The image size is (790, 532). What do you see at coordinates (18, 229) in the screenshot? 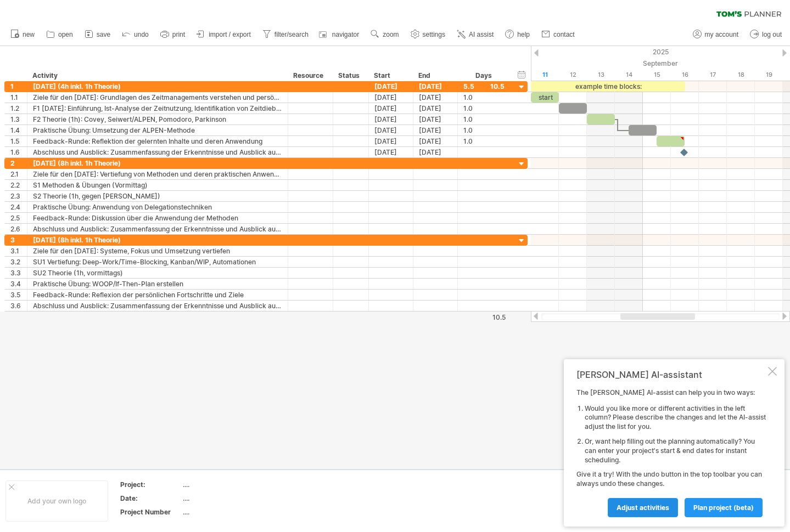
I see `div: 2.6` at bounding box center [18, 229].